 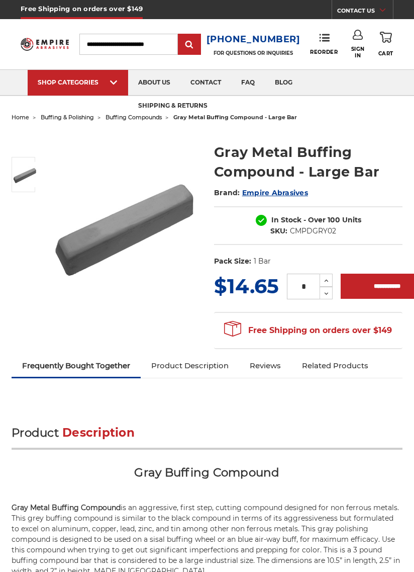 What do you see at coordinates (386, 53) in the screenshot?
I see `span: Cart` at bounding box center [386, 53].